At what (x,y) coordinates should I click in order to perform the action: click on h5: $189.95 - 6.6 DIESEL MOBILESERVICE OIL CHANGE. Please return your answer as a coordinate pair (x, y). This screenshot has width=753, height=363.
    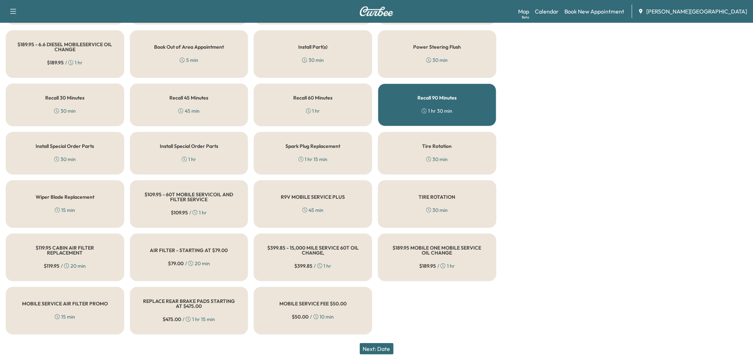
    Looking at the image, I should click on (65, 47).